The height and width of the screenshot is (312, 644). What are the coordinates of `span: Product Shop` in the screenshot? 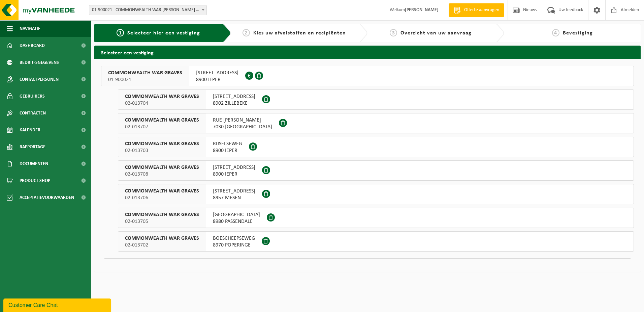 It's located at (35, 181).